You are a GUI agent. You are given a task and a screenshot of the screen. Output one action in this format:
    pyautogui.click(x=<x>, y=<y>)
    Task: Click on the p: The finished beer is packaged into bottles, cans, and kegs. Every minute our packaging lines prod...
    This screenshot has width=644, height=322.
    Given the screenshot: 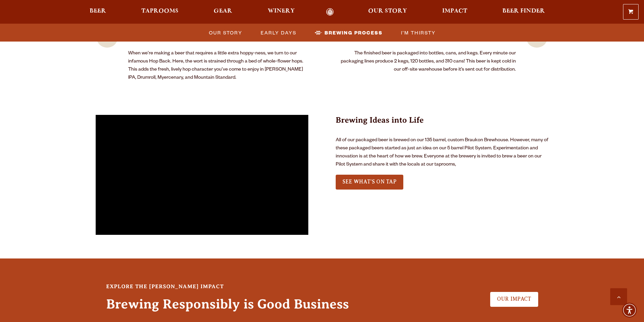 What is the action you would take?
    pyautogui.click(x=426, y=62)
    